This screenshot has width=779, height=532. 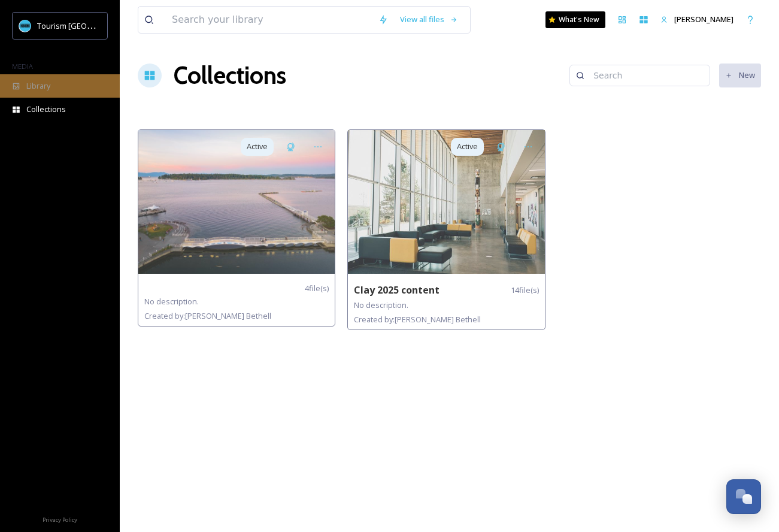 I want to click on img: website_grey.svg, so click(x=24, y=36).